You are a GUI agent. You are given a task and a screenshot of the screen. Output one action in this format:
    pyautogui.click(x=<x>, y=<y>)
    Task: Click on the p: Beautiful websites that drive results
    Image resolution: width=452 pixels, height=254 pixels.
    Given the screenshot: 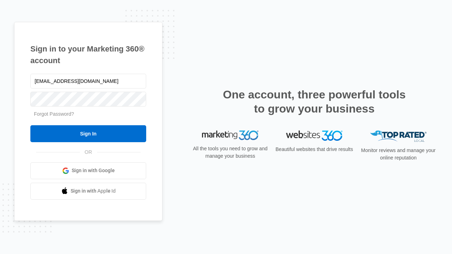 What is the action you would take?
    pyautogui.click(x=314, y=149)
    